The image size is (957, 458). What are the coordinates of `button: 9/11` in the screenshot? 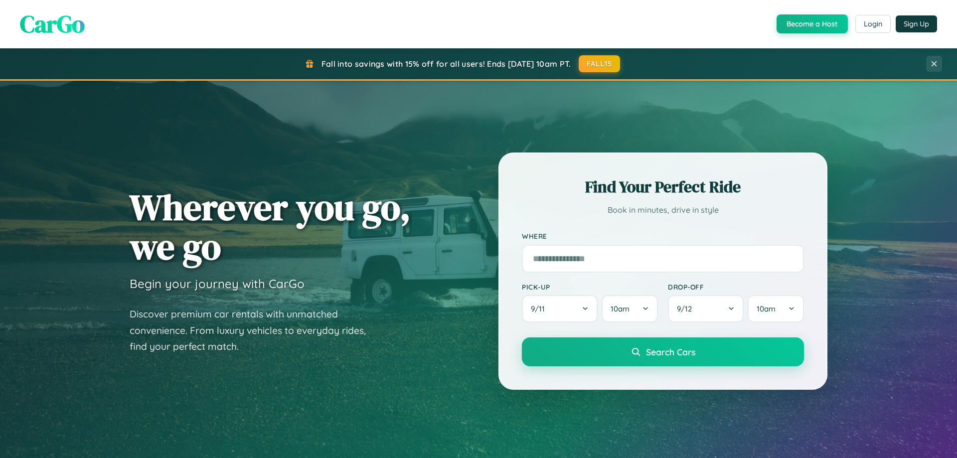 It's located at (560, 309).